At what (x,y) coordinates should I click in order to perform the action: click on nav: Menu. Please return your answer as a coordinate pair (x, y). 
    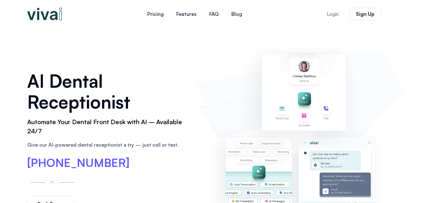
    Looking at the image, I should click on (195, 14).